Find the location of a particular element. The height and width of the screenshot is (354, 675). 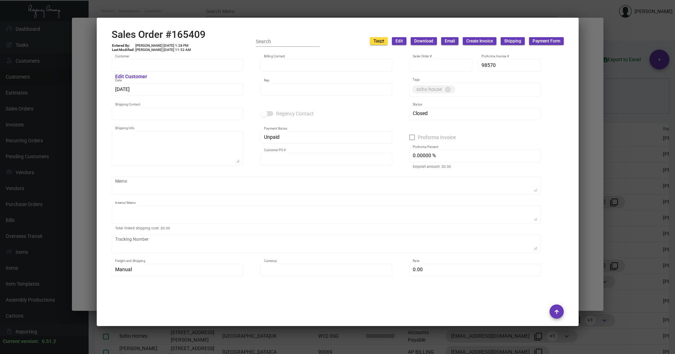

span: Edit is located at coordinates (399, 41).